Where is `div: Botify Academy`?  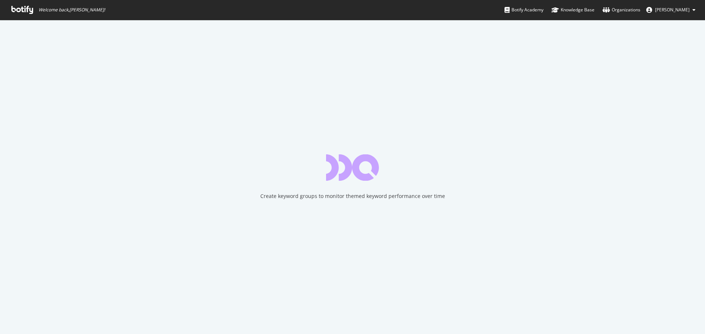 div: Botify Academy is located at coordinates (524, 10).